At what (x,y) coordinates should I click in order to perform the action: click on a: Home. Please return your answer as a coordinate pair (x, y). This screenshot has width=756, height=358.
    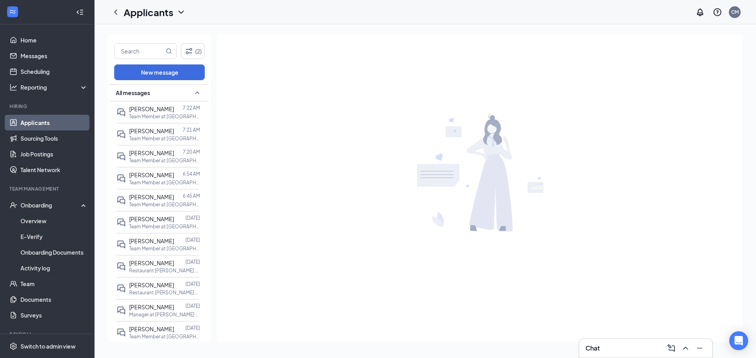
    Looking at the image, I should click on (54, 40).